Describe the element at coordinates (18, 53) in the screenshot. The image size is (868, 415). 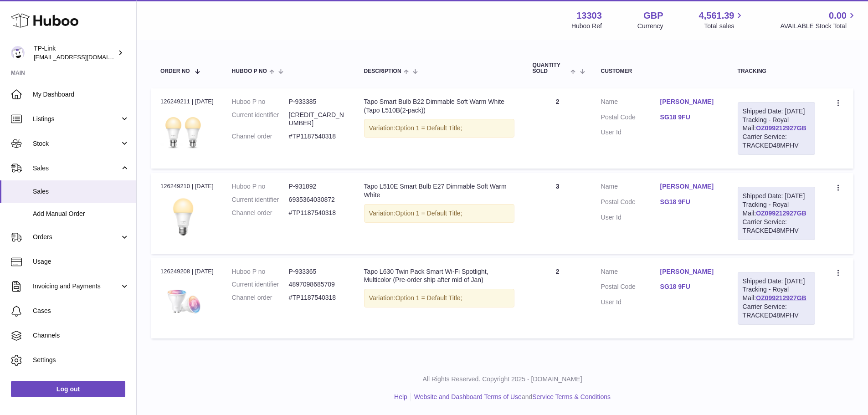
I see `img: internalAdmin-13303@internal.huboo.com` at that location.